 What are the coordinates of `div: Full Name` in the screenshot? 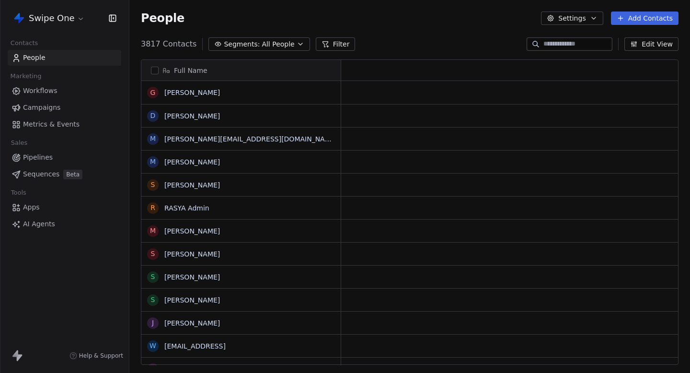 It's located at (241, 70).